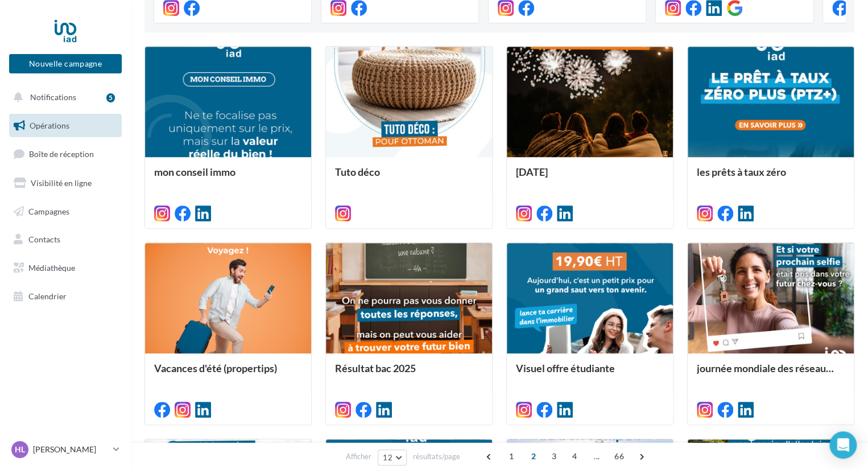  I want to click on span: Boîte de réception, so click(61, 154).